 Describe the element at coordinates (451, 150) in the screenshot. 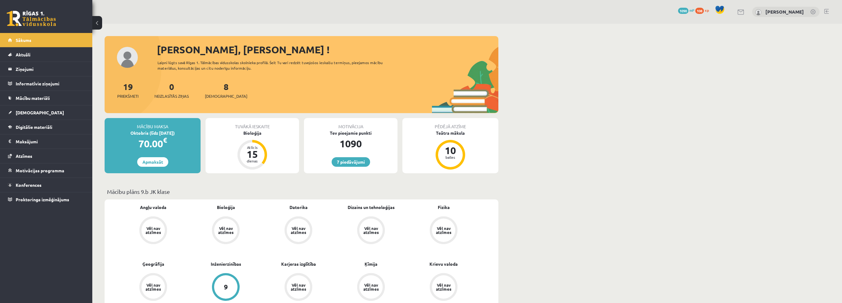

I see `a: Teātra māksla 10 balles` at that location.